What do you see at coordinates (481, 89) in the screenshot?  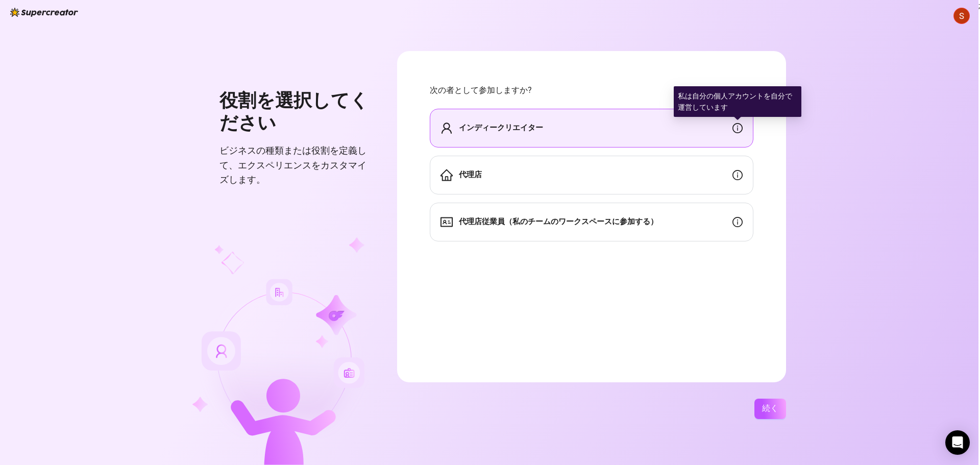 I see `font: 次の者として参加しますか?` at bounding box center [481, 89].